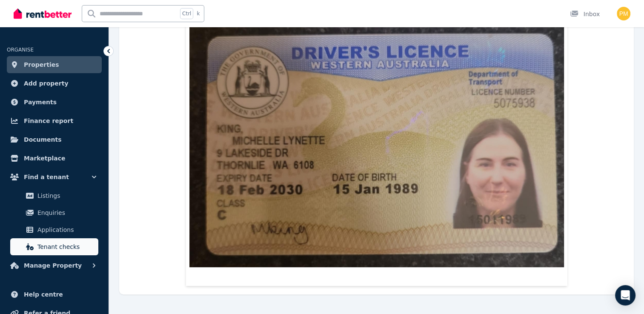  What do you see at coordinates (42, 14) in the screenshot?
I see `img: RentBetter` at bounding box center [42, 14].